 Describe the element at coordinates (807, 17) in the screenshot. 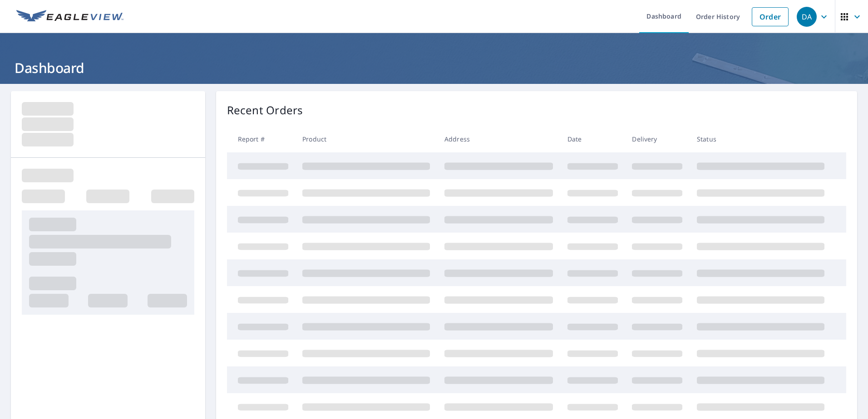

I see `div: DA` at that location.